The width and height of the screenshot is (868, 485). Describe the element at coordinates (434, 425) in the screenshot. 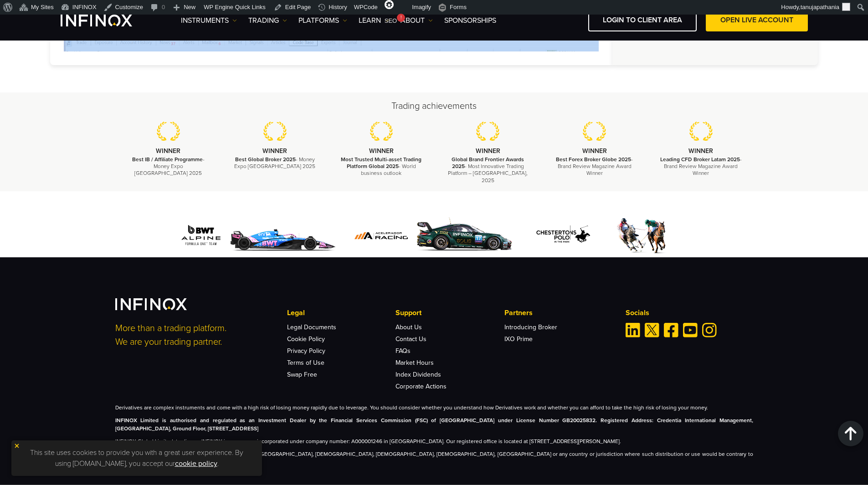

I see `strong: INFINOX Limited is authorised and regulated as an Investment Dealer by the Financial Services Com...` at that location.